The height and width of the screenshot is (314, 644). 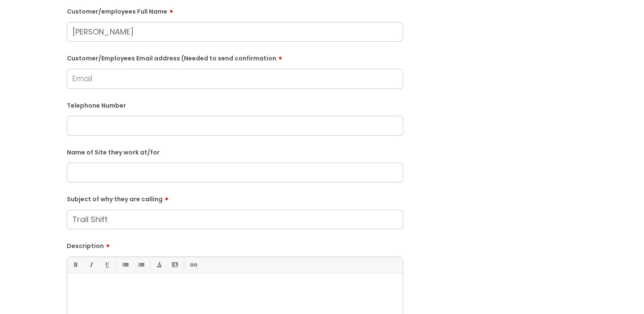 I want to click on label: Customer/Employees Email address (Needed to send confirmation, so click(x=235, y=57).